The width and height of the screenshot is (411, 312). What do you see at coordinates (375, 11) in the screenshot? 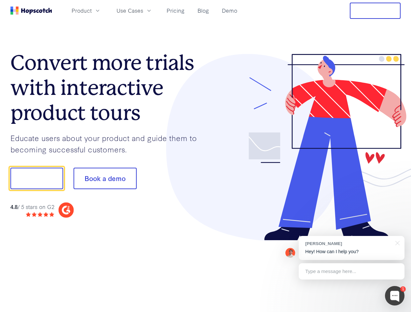
I see `a: Free Trial` at bounding box center [375, 11].